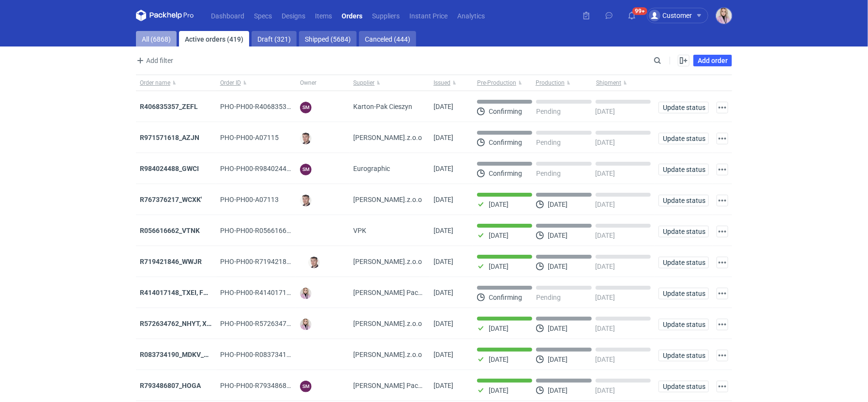 This screenshot has width=868, height=402. What do you see at coordinates (386, 15) in the screenshot?
I see `a: Suppliers` at bounding box center [386, 15].